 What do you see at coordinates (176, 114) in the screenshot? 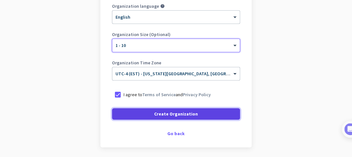
I see `span: Create Organization` at bounding box center [176, 114].